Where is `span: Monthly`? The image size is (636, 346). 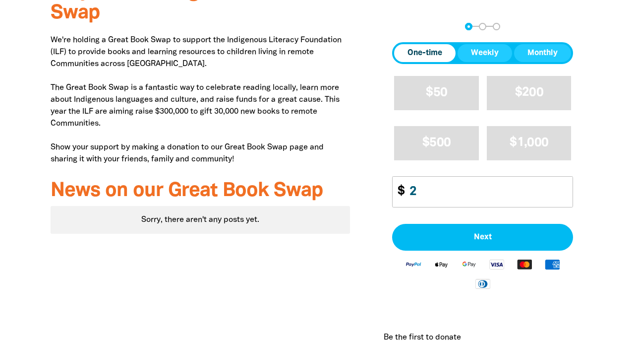 span: Monthly is located at coordinates (543, 53).